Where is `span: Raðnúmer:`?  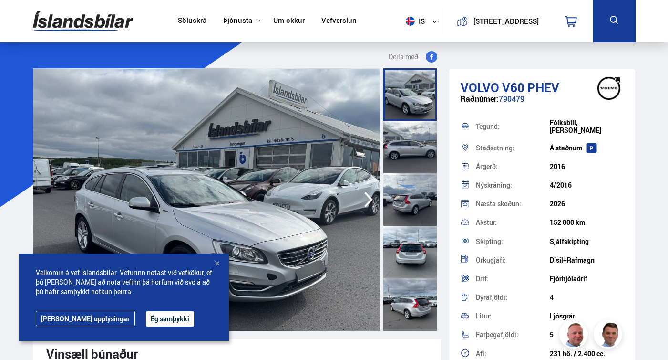 span: Raðnúmer: is located at coordinates (480, 99).